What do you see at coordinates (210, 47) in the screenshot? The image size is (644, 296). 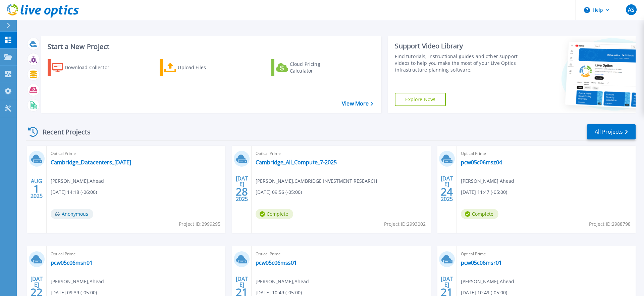 I see `h3: Start a New Project` at bounding box center [210, 47].